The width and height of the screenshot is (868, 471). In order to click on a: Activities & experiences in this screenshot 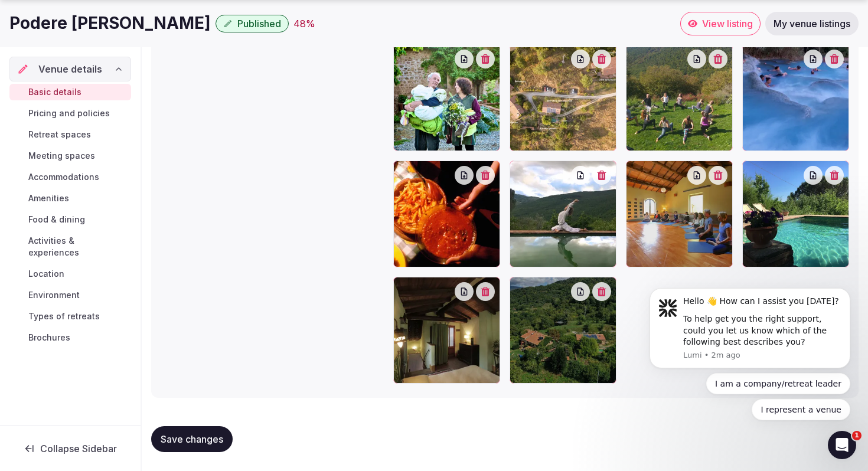, I will do `click(70, 247)`.